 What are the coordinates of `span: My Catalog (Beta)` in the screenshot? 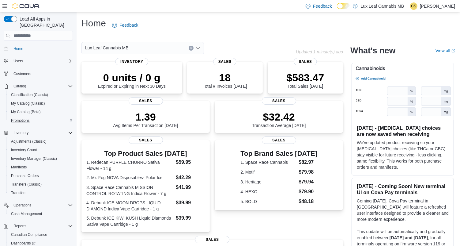 It's located at (26, 112).